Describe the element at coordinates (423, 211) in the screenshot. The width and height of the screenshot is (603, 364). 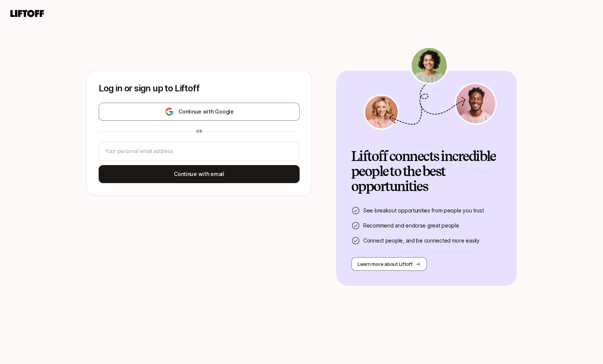
I see `p: See breakout opportunities from people you trust` at that location.